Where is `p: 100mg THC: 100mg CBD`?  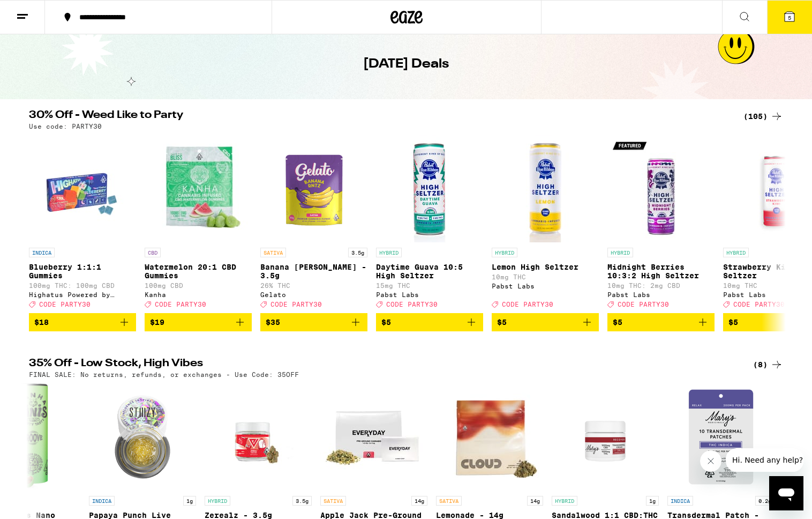
p: 100mg THC: 100mg CBD is located at coordinates (83, 285).